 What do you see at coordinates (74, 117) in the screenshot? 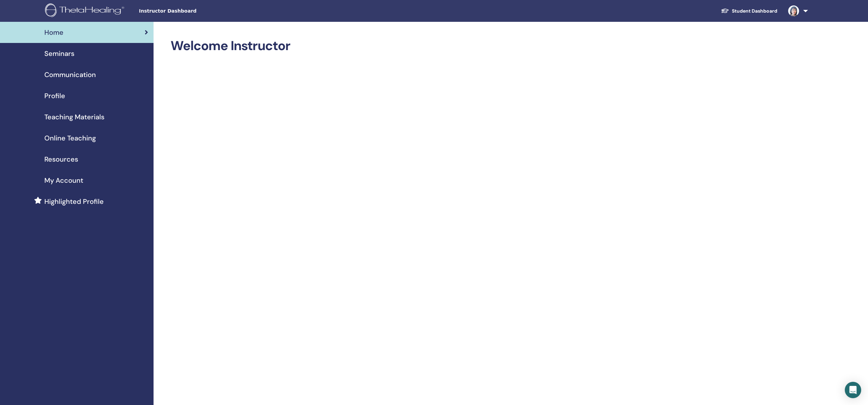
I see `span: Teaching Materials` at bounding box center [74, 117].